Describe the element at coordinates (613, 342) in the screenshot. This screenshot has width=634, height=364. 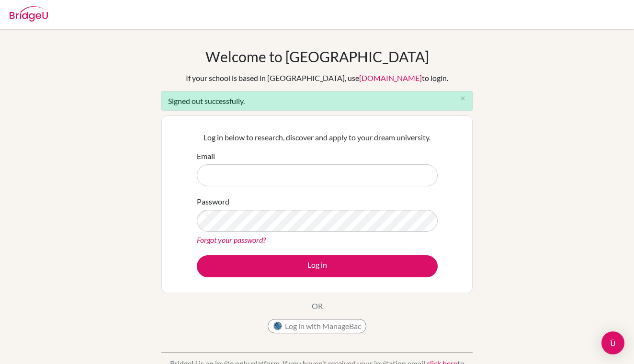
I see `div: Open Intercom Messenger` at that location.